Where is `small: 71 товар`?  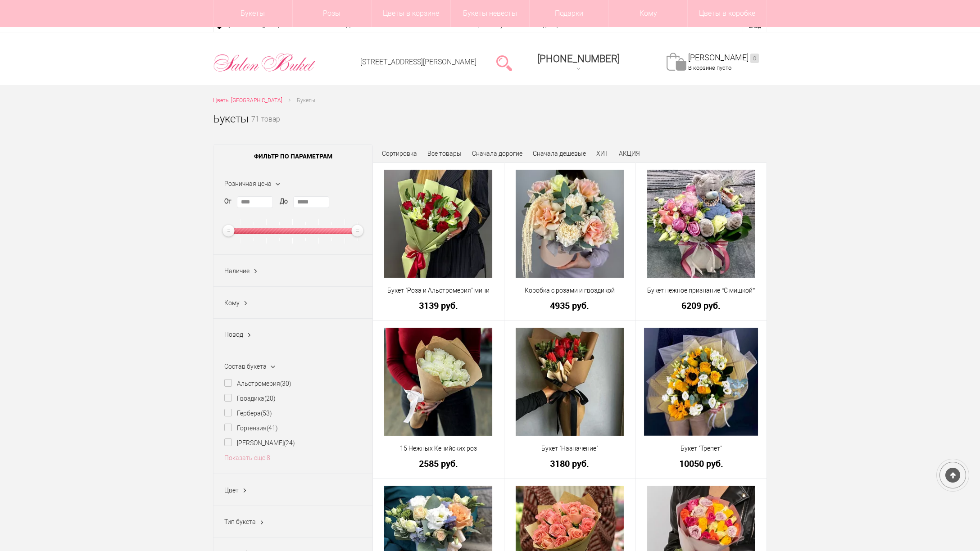 small: 71 товар is located at coordinates (266, 127).